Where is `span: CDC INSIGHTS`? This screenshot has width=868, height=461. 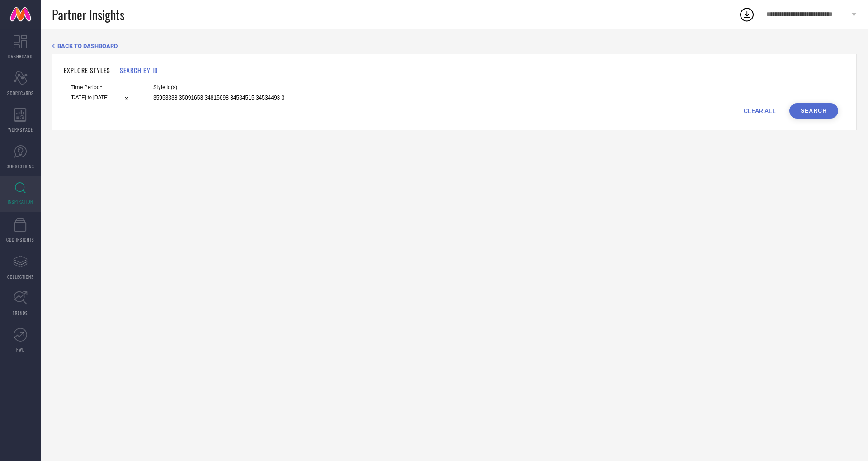
span: CDC INSIGHTS is located at coordinates (20, 239).